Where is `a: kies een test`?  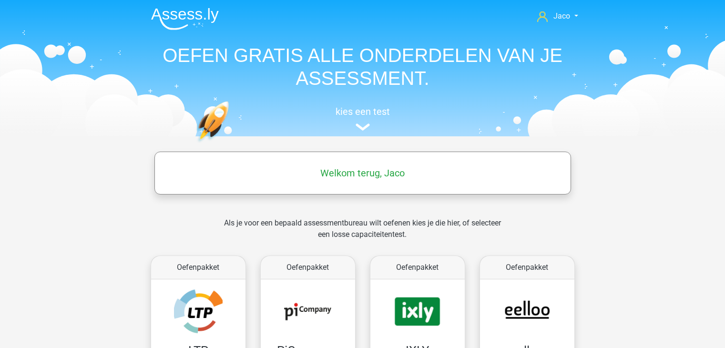
a: kies een test is located at coordinates (363, 118).